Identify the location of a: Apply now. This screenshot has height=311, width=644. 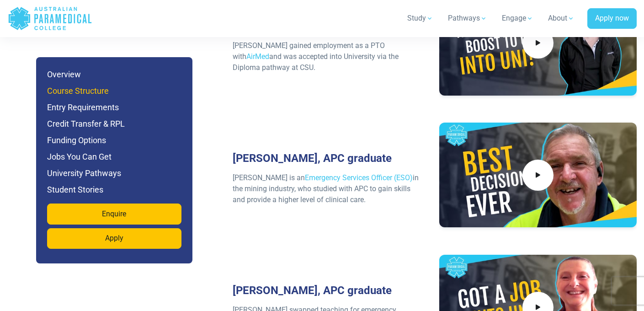
(612, 19).